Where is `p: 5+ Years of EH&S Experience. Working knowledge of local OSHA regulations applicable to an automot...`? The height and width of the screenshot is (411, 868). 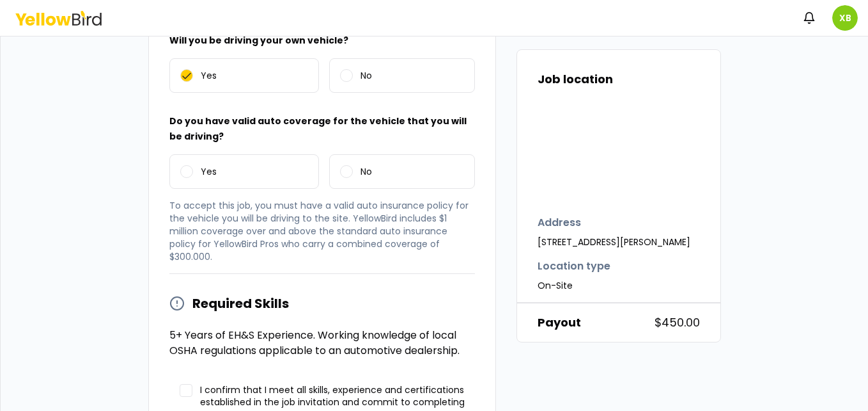
p: 5+ Years of EH&S Experience. Working knowledge of local OSHA regulations applicable to an automot... is located at coordinates (323, 343).